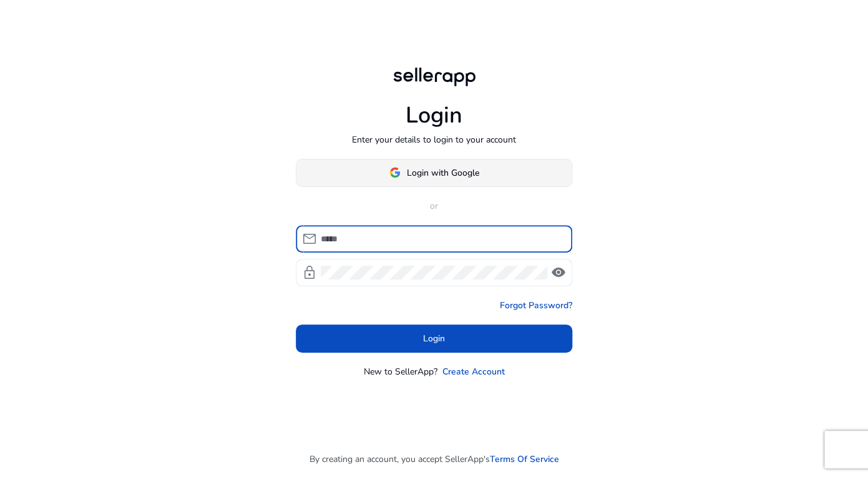 The image size is (868, 477). Describe the element at coordinates (474, 371) in the screenshot. I see `a: Create Account` at that location.